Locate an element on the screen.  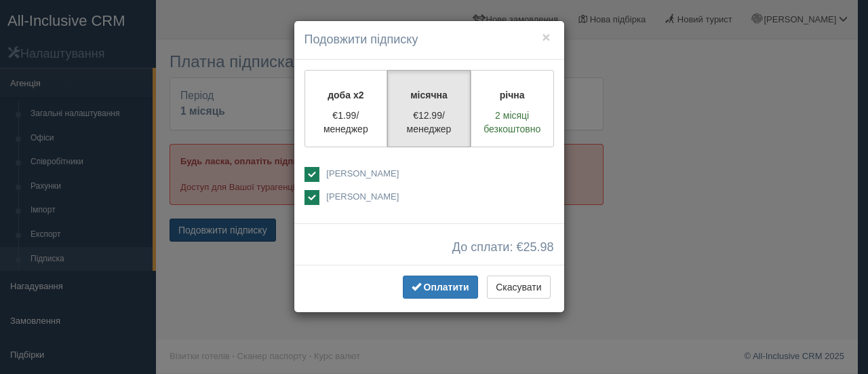
p: доба x2 is located at coordinates (346, 95).